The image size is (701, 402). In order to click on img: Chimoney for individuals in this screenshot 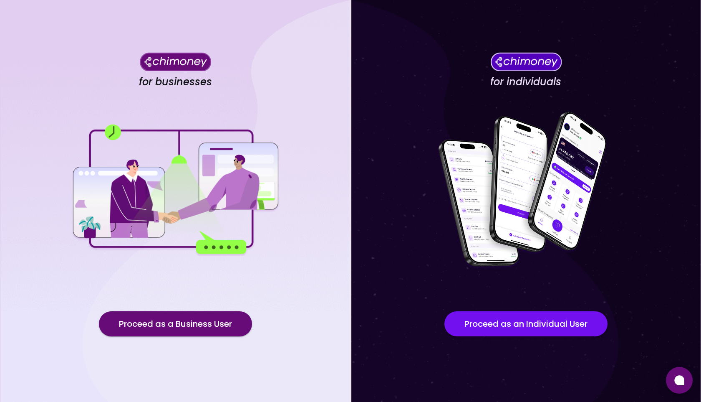, I will do `click(526, 61)`.